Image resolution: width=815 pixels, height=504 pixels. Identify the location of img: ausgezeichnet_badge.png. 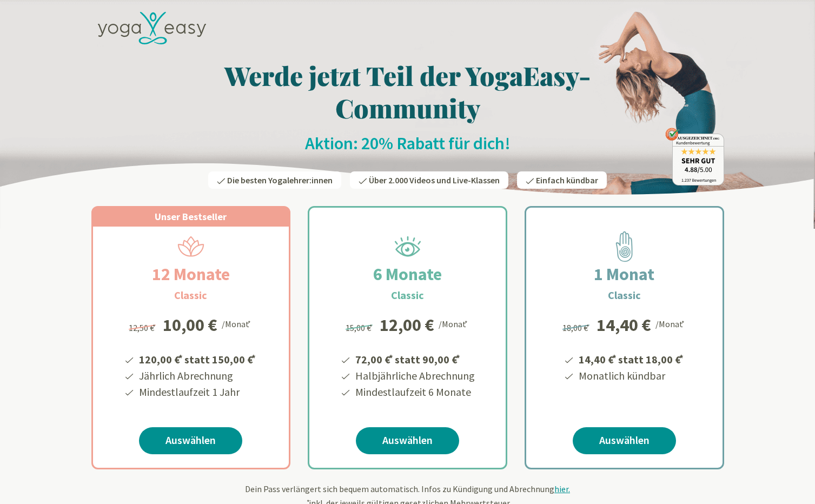
(694, 156).